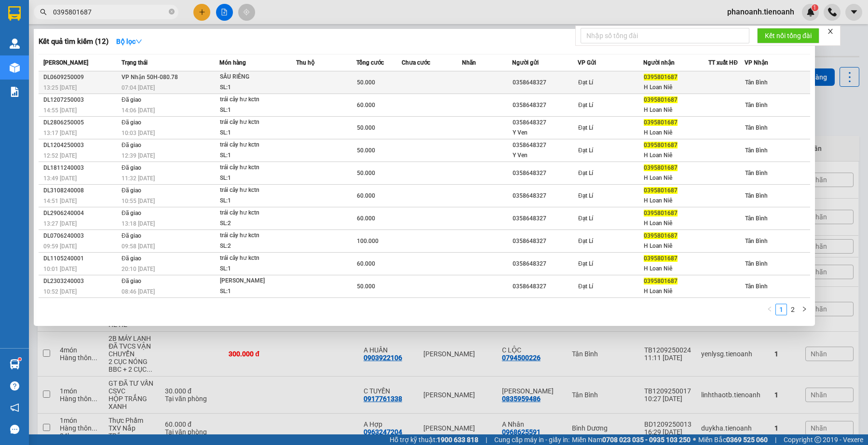  Describe the element at coordinates (367, 241) in the screenshot. I see `span: 100.000` at that location.